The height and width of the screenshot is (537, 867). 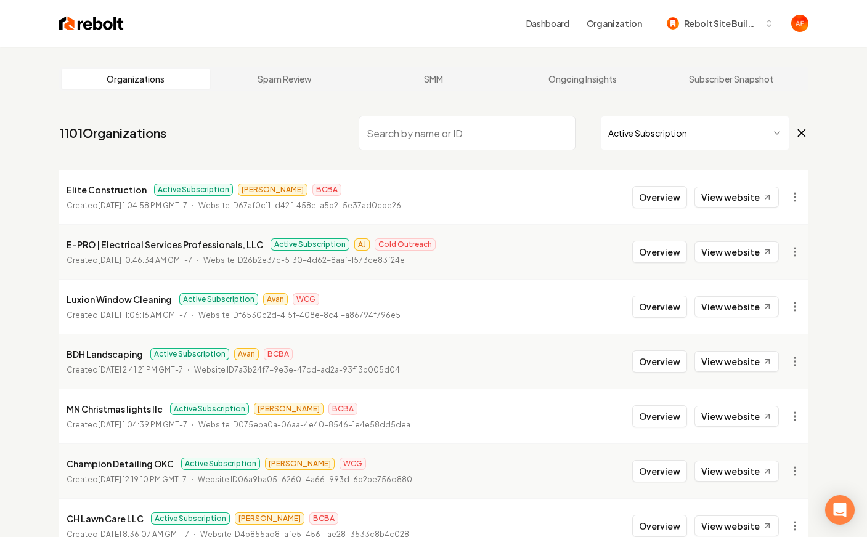 What do you see at coordinates (299, 315) in the screenshot?
I see `p: Website ID f6530c2d-415f-408e-8c41-a86794f796e5` at bounding box center [299, 315].